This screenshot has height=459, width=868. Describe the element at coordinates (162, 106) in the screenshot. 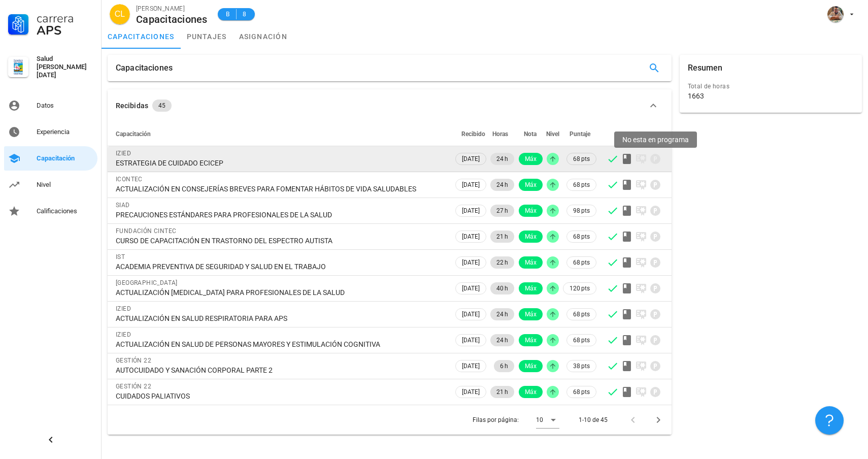

I see `span: 45` at that location.